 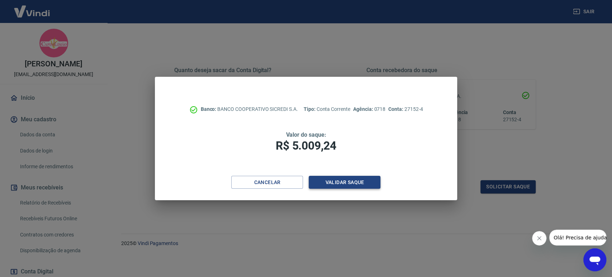 What do you see at coordinates (249, 109) in the screenshot?
I see `p: BANCO COOPERATIVO SICREDI S.A.` at bounding box center [249, 109].